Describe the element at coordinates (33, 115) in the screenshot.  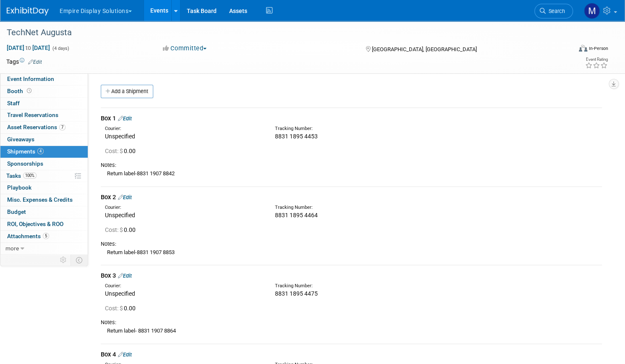
I see `span: Travel Reservations` at that location.